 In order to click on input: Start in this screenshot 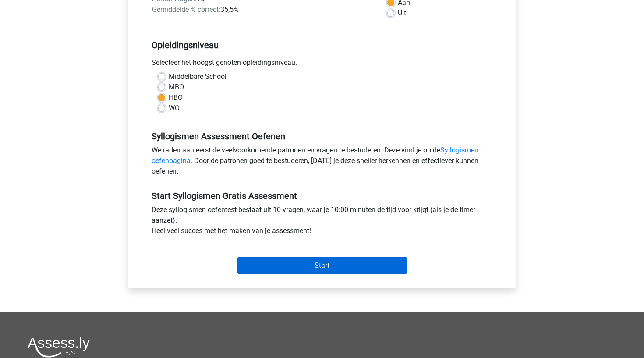, I will do `click(322, 265)`.